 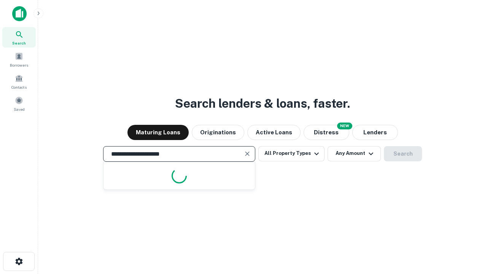 I want to click on button: Lenders, so click(x=375, y=133).